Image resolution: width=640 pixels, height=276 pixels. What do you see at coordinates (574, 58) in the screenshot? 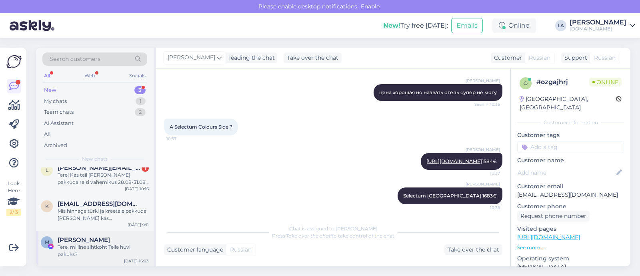
I see `div: Support` at bounding box center [574, 58].